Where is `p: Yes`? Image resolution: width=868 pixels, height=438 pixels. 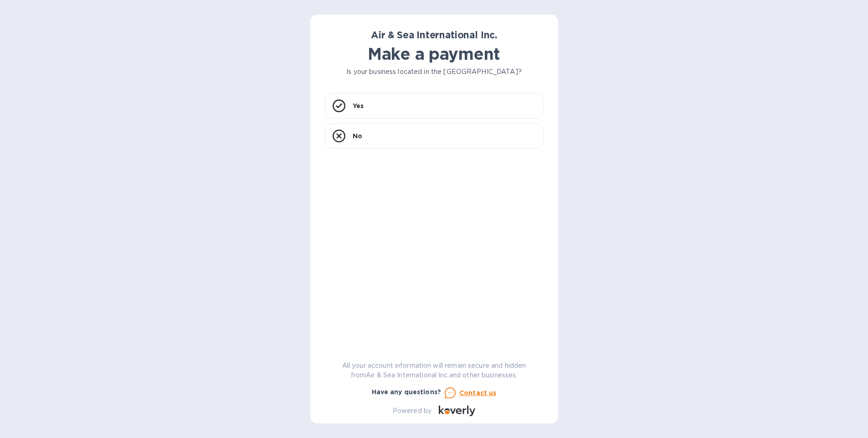
p: Yes is located at coordinates (358, 106).